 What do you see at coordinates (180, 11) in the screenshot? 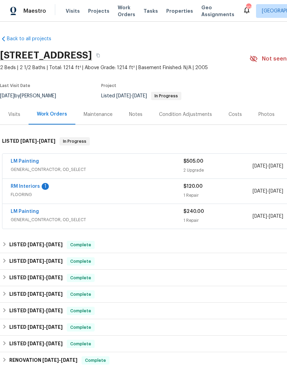
I see `span: Properties` at bounding box center [180, 11].